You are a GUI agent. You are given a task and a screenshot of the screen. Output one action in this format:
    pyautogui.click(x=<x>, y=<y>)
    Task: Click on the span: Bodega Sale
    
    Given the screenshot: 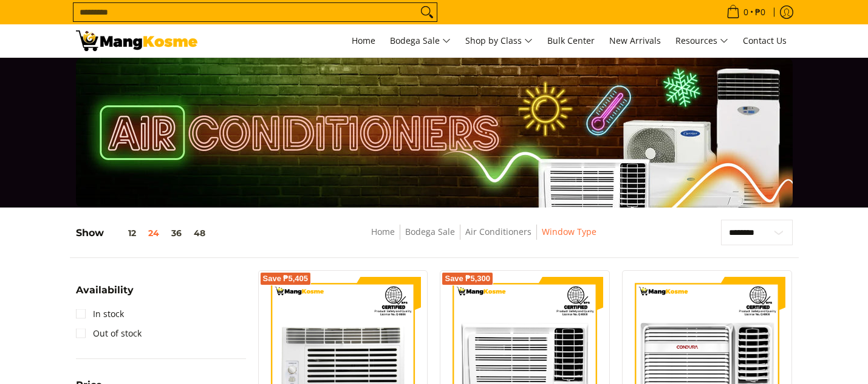 What is the action you would take?
    pyautogui.click(x=420, y=41)
    